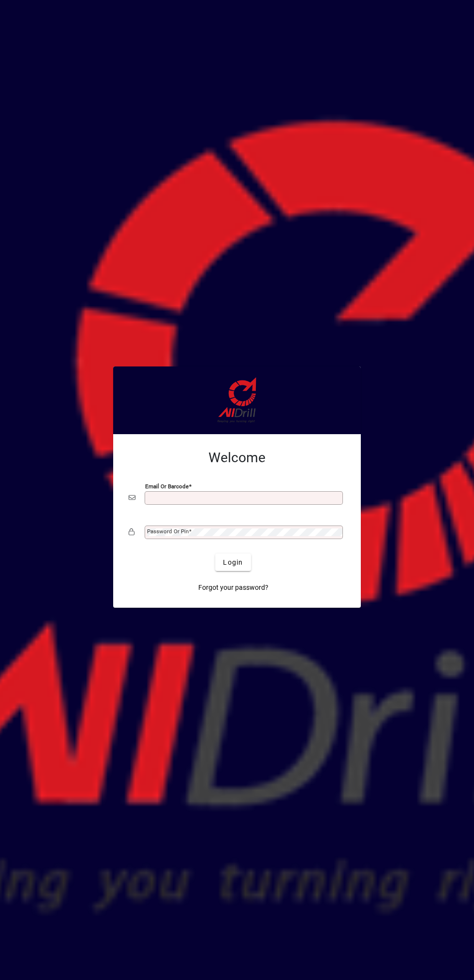  Describe the element at coordinates (232, 562) in the screenshot. I see `span: Login` at that location.